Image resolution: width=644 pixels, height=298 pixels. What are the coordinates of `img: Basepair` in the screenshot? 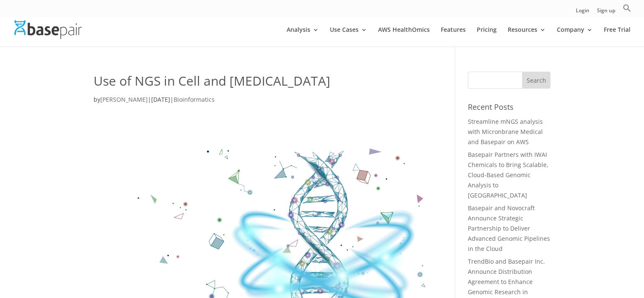 It's located at (48, 29).